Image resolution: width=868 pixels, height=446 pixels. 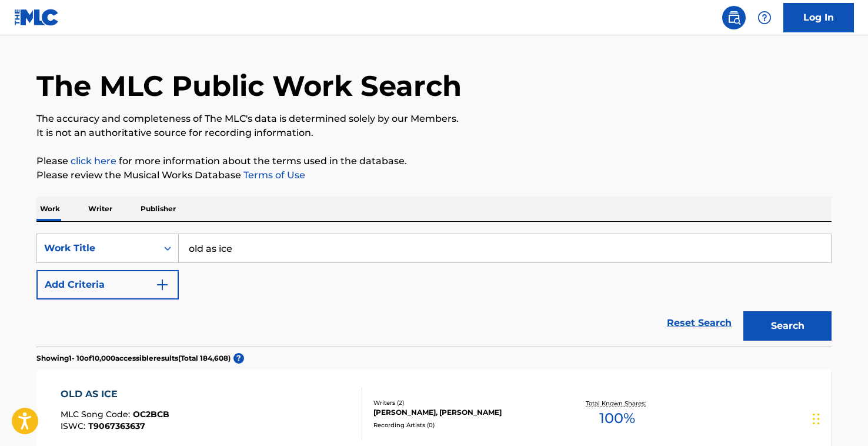 I want to click on h1: The MLC Public Work Search, so click(x=249, y=86).